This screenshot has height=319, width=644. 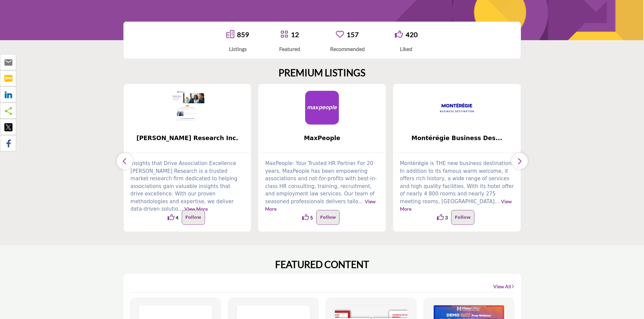 What do you see at coordinates (284, 35) in the screenshot?
I see `a: Go to Featured` at bounding box center [284, 35].